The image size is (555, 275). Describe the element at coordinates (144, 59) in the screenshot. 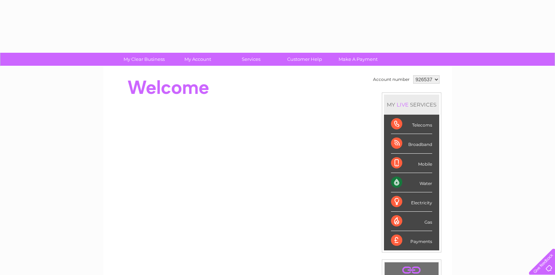

I see `a: My Clear Business` at that location.